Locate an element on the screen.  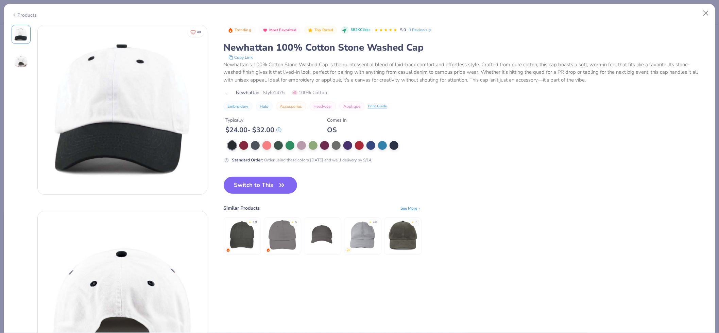
div: OS is located at coordinates (337, 130).